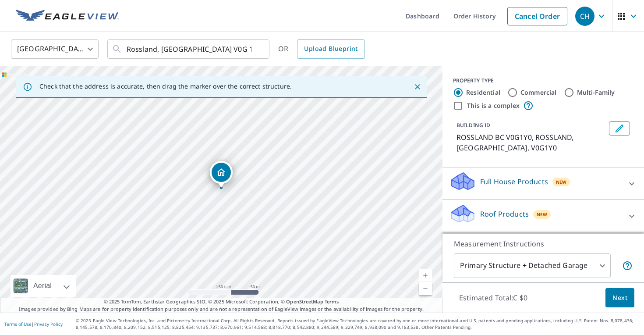  What do you see at coordinates (426, 276) in the screenshot?
I see `a: Current Level 17, Zoom In` at bounding box center [426, 276].